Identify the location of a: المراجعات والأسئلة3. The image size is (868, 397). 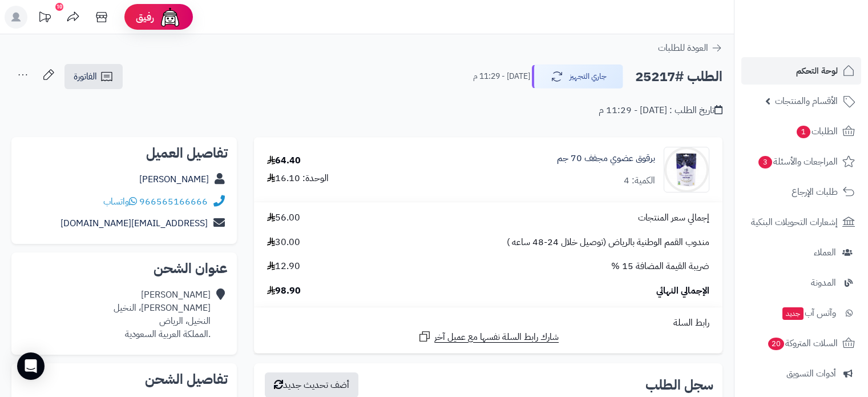
(801, 161).